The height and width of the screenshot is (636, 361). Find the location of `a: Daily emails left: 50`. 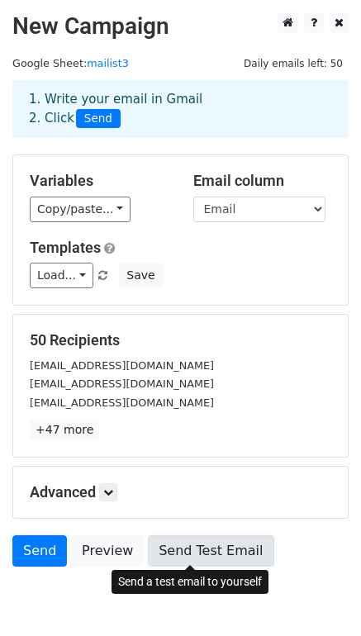

a: Daily emails left: 50 is located at coordinates (293, 63).